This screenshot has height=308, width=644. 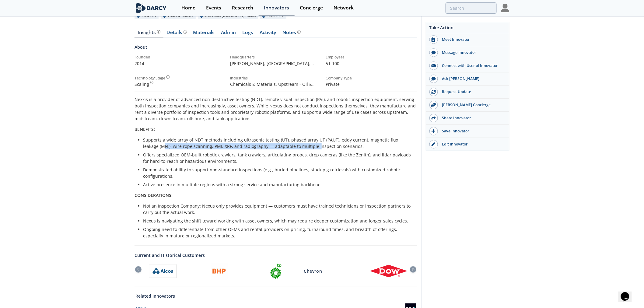 I want to click on li: Active presence in multiple regions with a strong service and manufacturing backbone., so click(x=278, y=185).